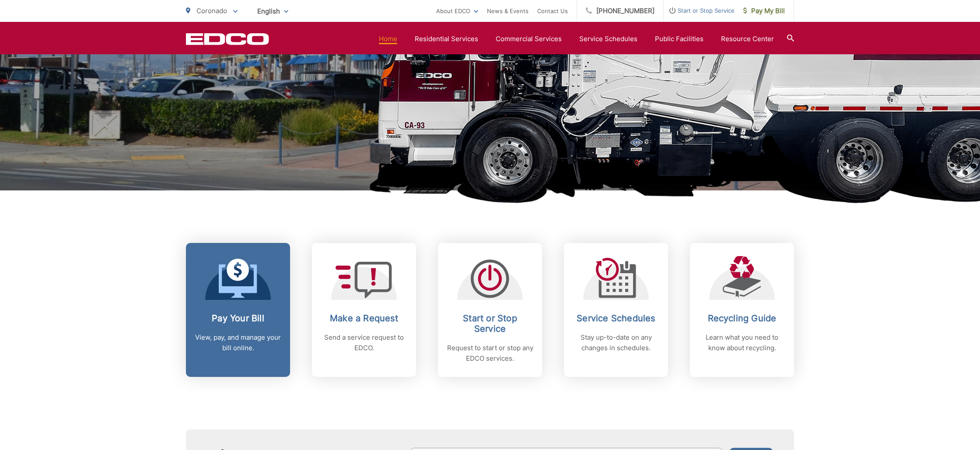 This screenshot has width=980, height=450. Describe the element at coordinates (608, 39) in the screenshot. I see `a: Service Schedules` at that location.